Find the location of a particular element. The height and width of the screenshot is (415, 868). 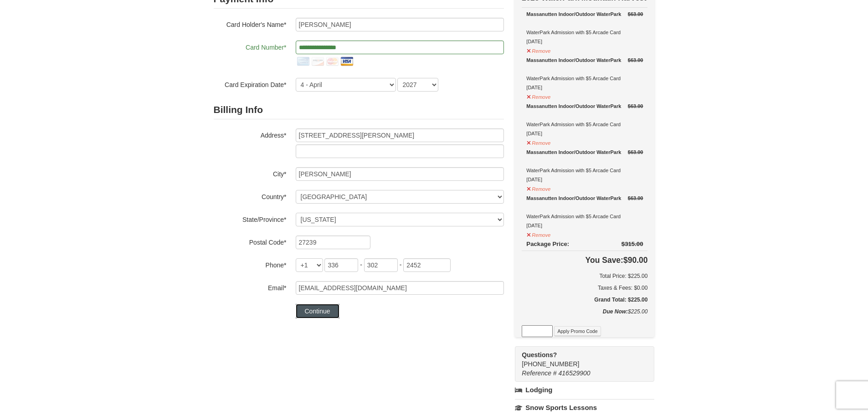

label: Card Expiration Date* is located at coordinates (251, 83).